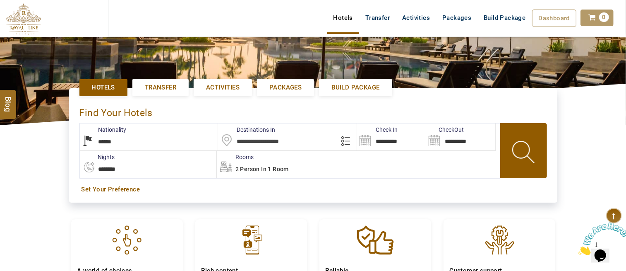  Describe the element at coordinates (313, 110) in the screenshot. I see `div: Find Your Hotels` at that location.